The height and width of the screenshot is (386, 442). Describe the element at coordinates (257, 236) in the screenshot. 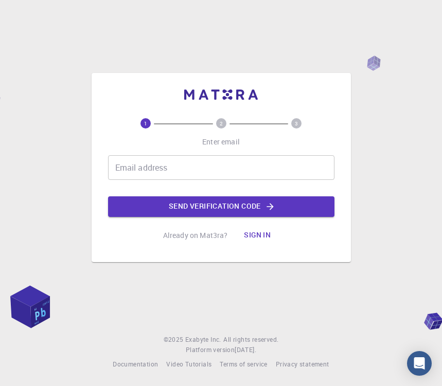

I see `a: Sign in` at that location.